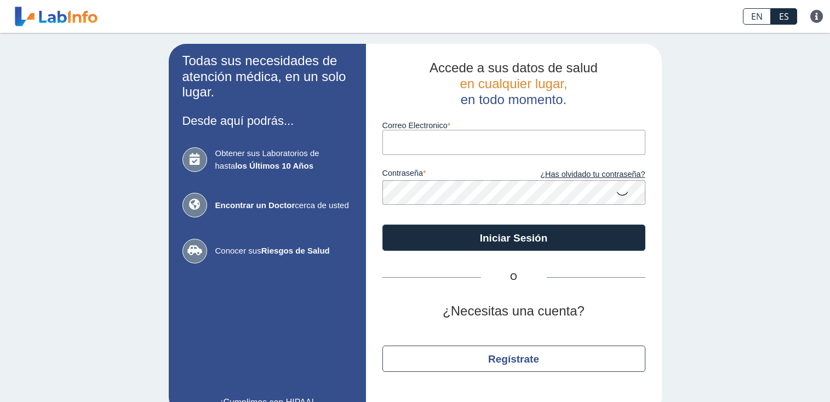 The height and width of the screenshot is (402, 830). I want to click on span: en todo momento., so click(514, 99).